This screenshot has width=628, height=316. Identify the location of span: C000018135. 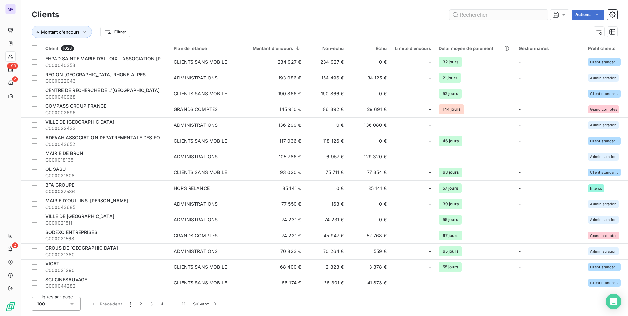
(105, 160).